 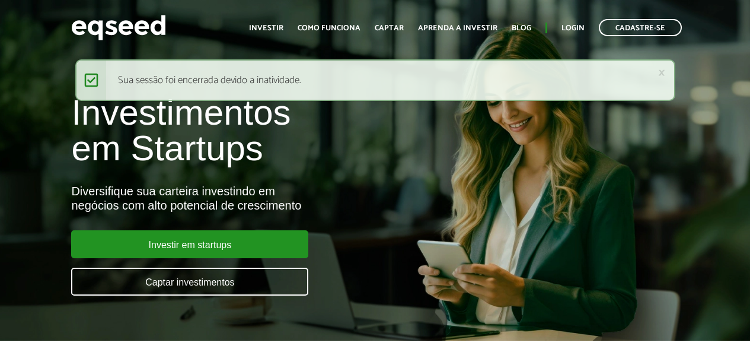 What do you see at coordinates (119, 27) in the screenshot?
I see `img: EqSeed` at bounding box center [119, 27].